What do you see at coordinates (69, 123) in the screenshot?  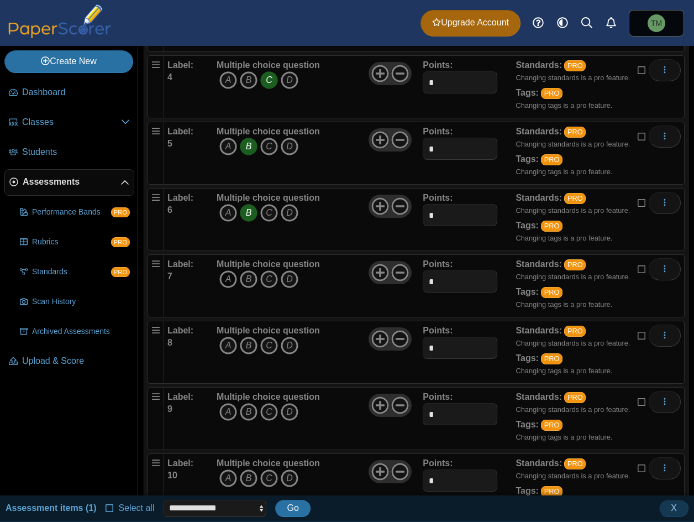 I see `a: Classes` at bounding box center [69, 123].